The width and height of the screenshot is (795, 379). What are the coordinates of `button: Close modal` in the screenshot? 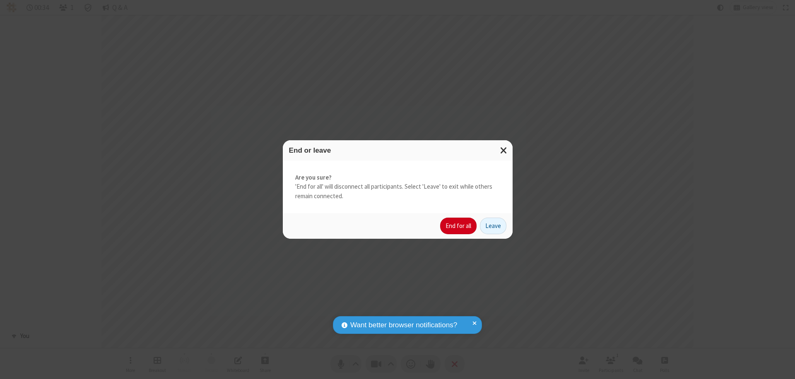 It's located at (504, 150).